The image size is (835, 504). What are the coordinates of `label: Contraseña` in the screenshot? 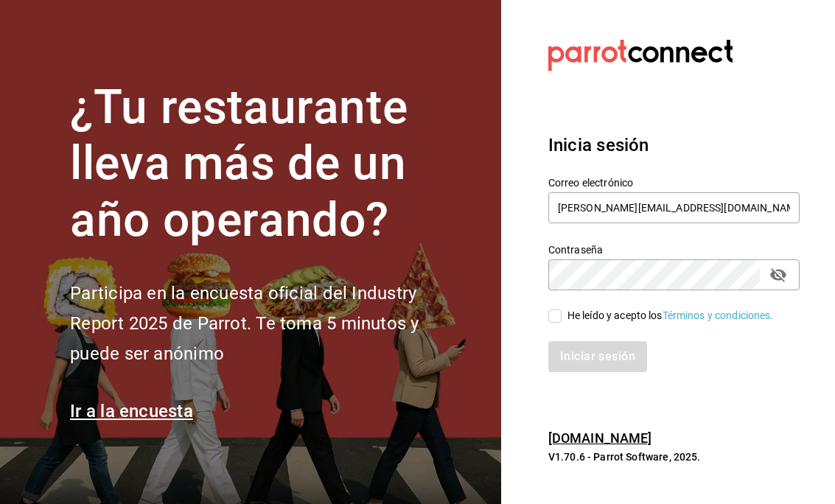 It's located at (674, 249).